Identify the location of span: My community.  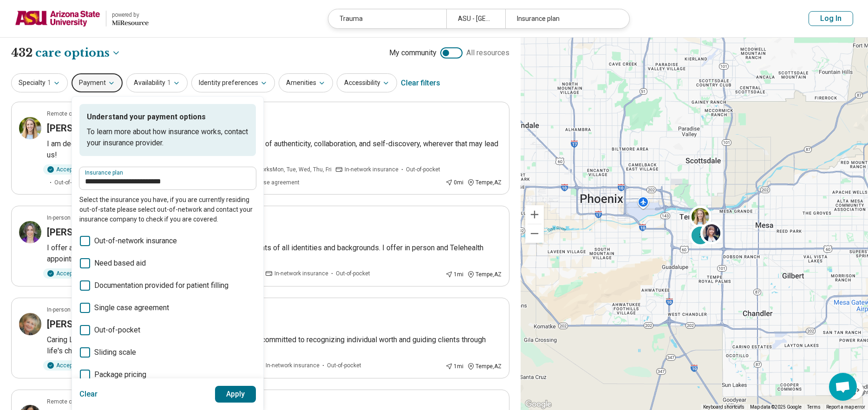
(413, 53).